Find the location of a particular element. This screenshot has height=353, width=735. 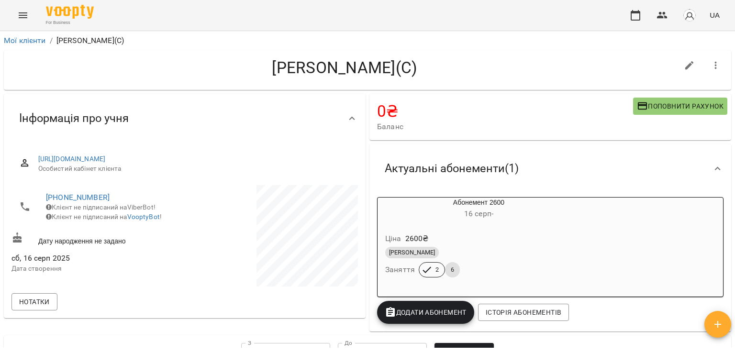

img: Voopty Logo is located at coordinates (70, 11).